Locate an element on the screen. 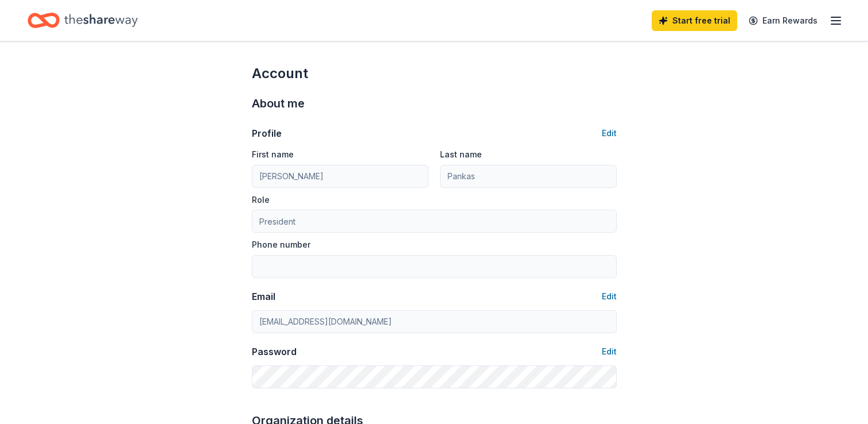 The height and width of the screenshot is (424, 868). div: Password is located at coordinates (274, 351).